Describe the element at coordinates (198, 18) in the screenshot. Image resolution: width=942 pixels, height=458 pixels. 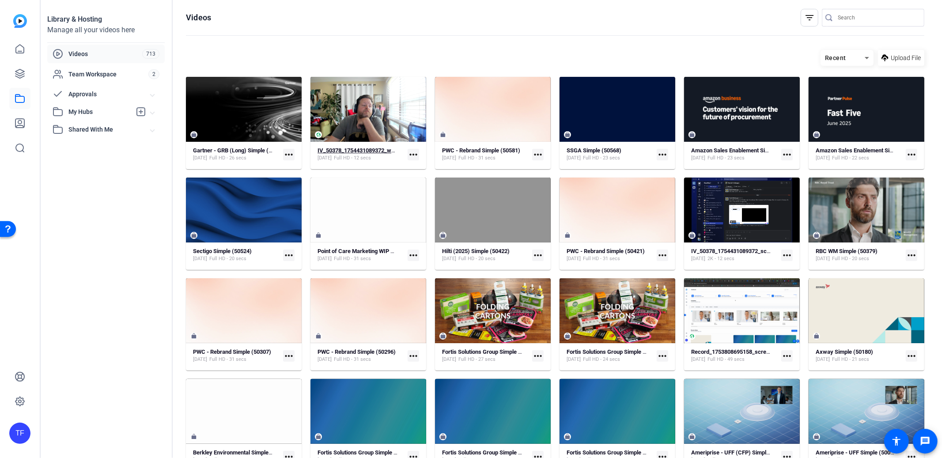
I see `h1: Videos` at that location.